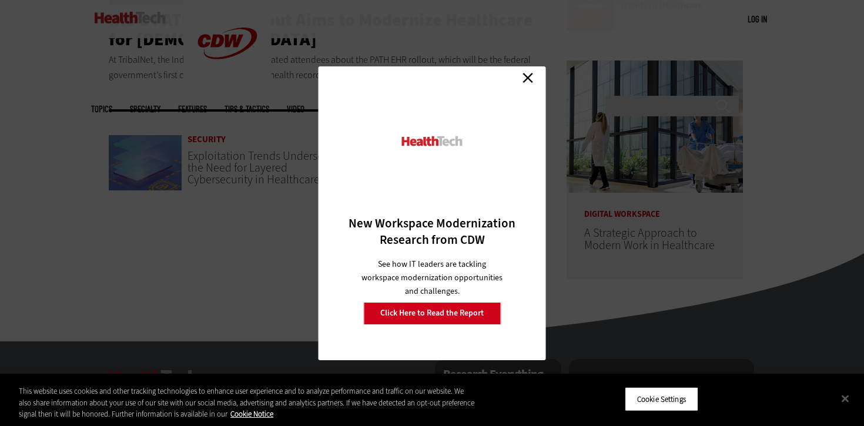 This screenshot has height=426, width=864. I want to click on button: Cookie Settings, so click(661, 399).